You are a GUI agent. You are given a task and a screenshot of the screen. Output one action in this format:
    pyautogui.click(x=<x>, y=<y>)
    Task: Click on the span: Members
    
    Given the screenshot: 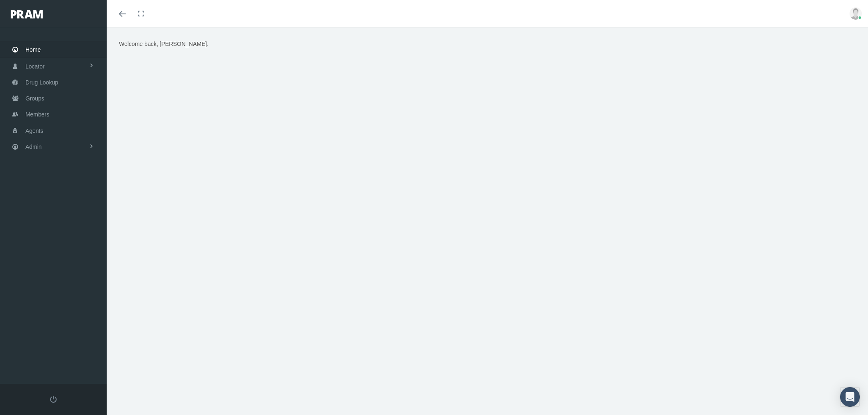 What is the action you would take?
    pyautogui.click(x=37, y=114)
    